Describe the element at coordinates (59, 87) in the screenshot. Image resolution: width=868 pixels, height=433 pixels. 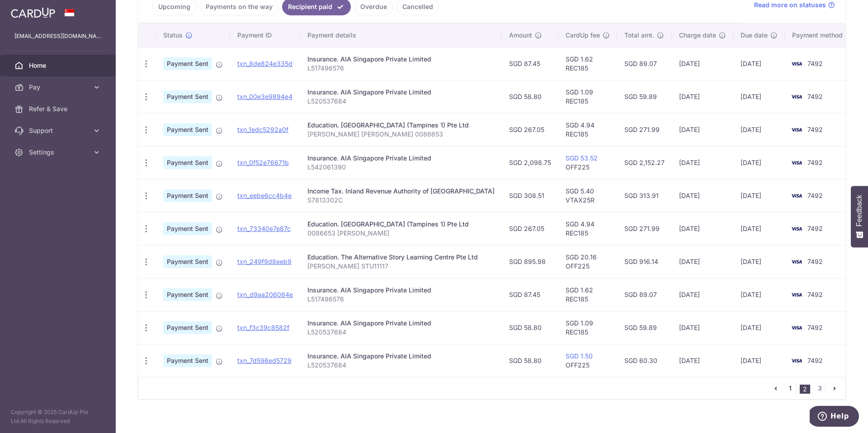
I see `span: Pay` at that location.